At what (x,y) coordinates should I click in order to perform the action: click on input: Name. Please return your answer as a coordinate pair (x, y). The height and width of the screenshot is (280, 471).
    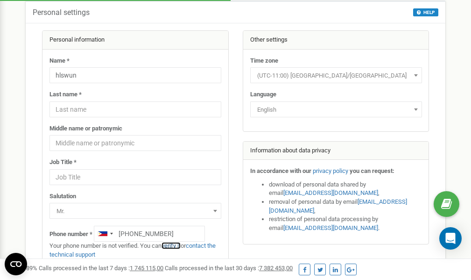
    Looking at the image, I should click on (135, 75).